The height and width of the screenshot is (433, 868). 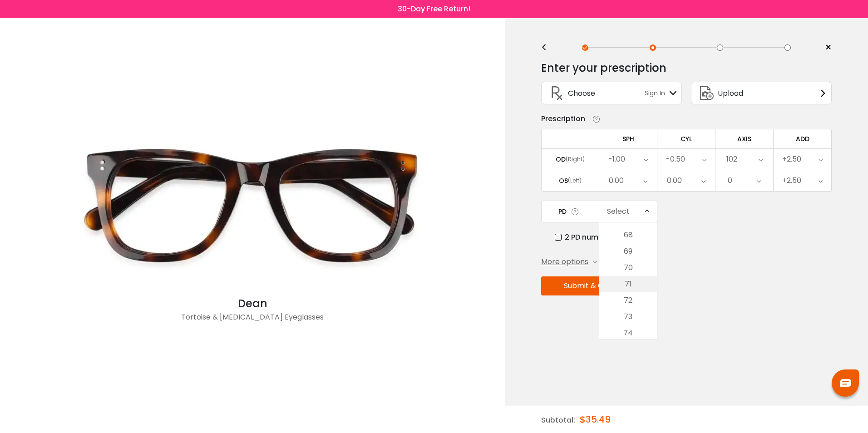 I want to click on div: -0.50, so click(x=675, y=160).